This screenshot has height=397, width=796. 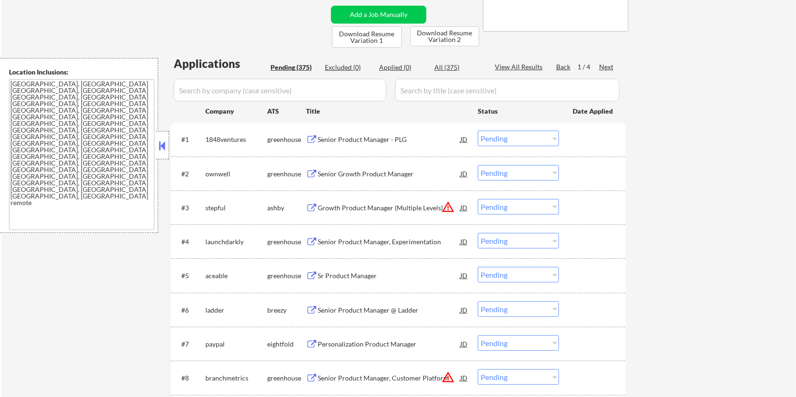 What do you see at coordinates (294, 67) in the screenshot?
I see `div: Pending (375)` at bounding box center [294, 67].